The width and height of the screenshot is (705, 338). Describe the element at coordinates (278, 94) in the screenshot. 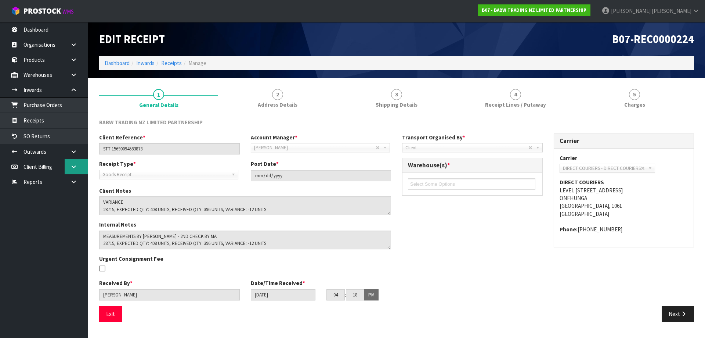

I see `span: 2` at that location.